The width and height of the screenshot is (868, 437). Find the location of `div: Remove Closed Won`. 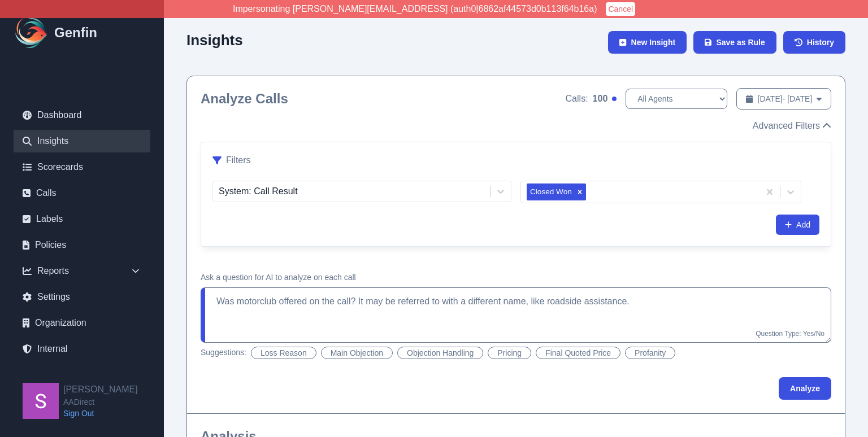

div: Remove Closed Won is located at coordinates (580, 192).